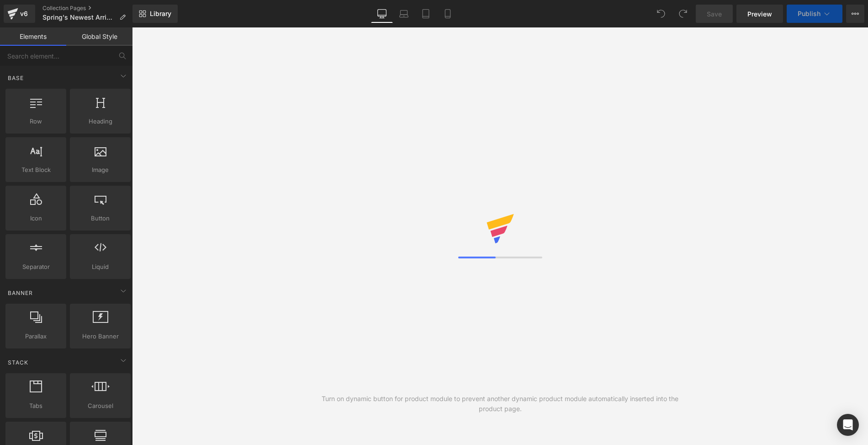 The height and width of the screenshot is (445, 868). Describe the element at coordinates (848, 425) in the screenshot. I see `div: Open Intercom Messenger` at that location.